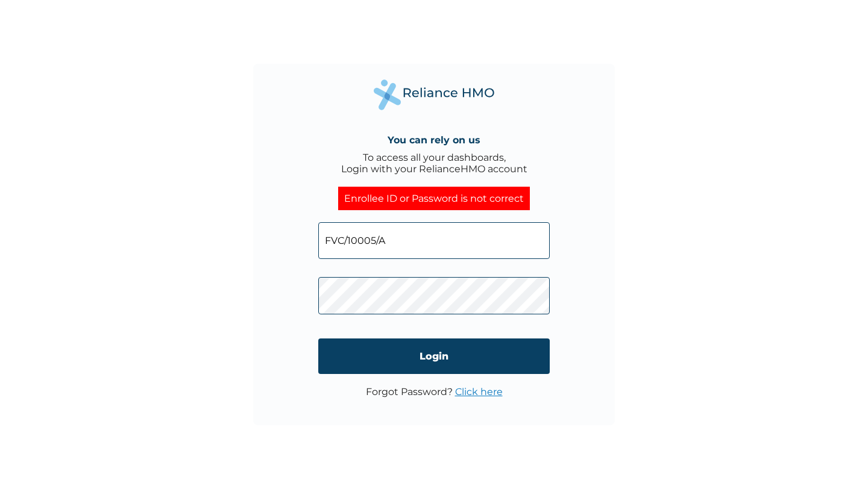 The height and width of the screenshot is (489, 868). I want to click on img: Reliance Health's Logo, so click(434, 95).